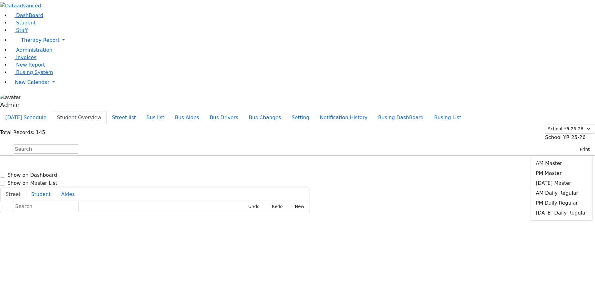 The width and height of the screenshot is (595, 295). I want to click on button: Bus list, so click(155, 118).